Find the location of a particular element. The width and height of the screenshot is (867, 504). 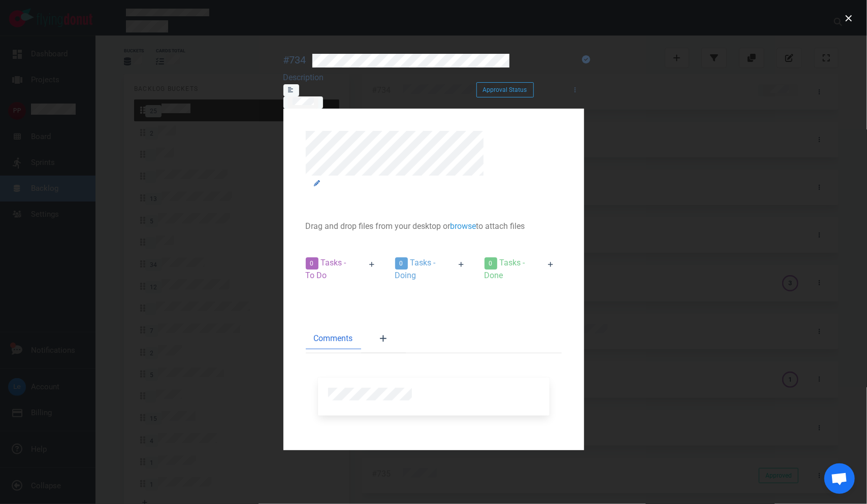

button: close is located at coordinates (849, 19).